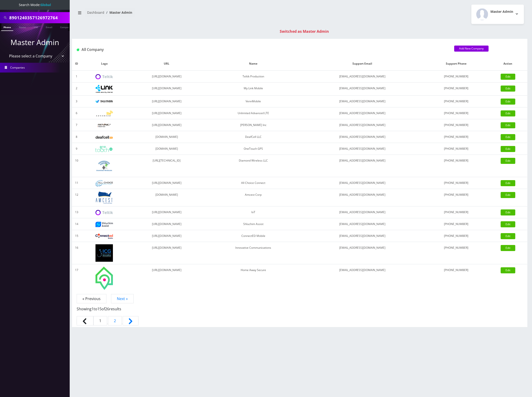 This screenshot has height=397, width=532. I want to click on img: IoT, so click(104, 213).